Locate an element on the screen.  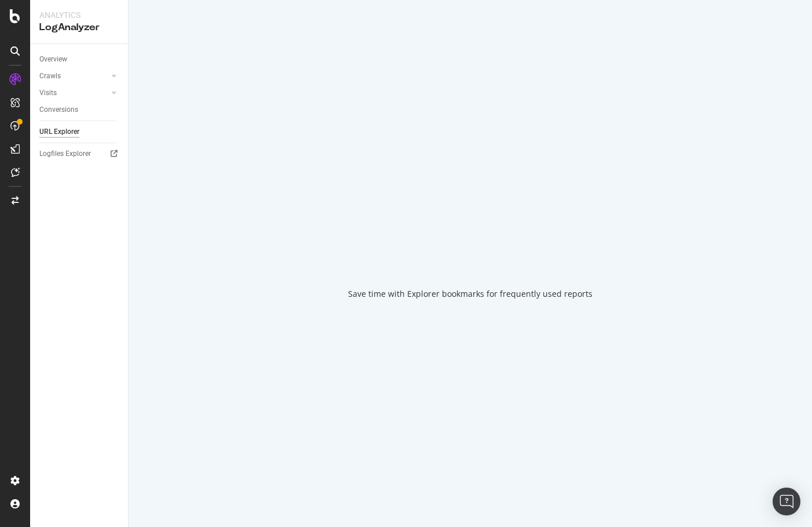
div: Visits is located at coordinates (48, 93).